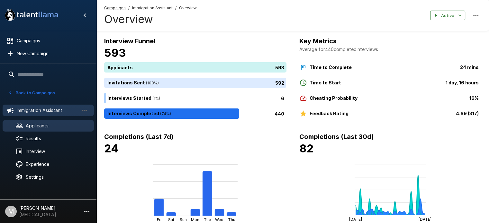 Image resolution: width=489 pixels, height=223 pixels. I want to click on b: Time to Complete, so click(330, 67).